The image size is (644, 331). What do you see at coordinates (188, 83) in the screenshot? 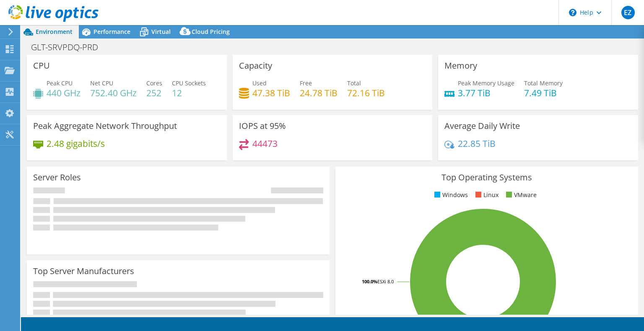
I see `span: CPU Sockets` at bounding box center [188, 83].